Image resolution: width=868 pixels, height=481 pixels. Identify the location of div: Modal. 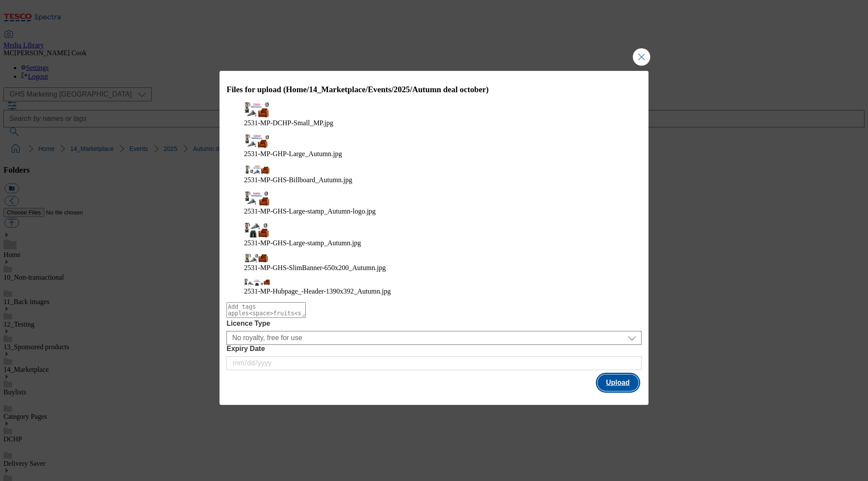
(434, 238).